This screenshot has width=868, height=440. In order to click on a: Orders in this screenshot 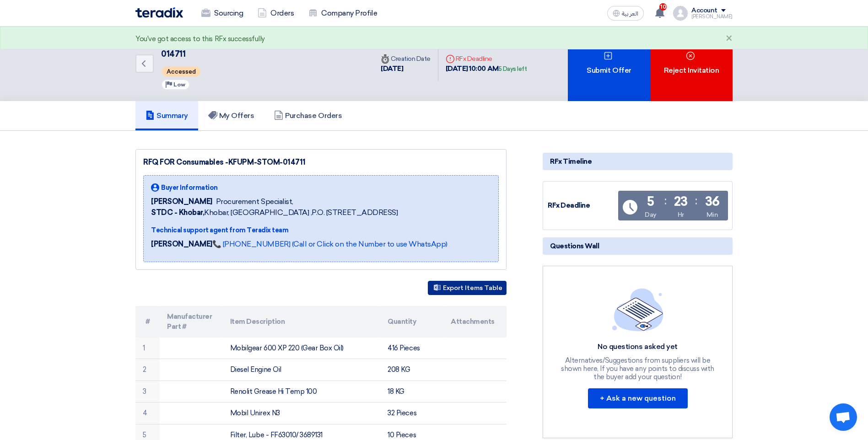, I will do `click(276, 13)`.